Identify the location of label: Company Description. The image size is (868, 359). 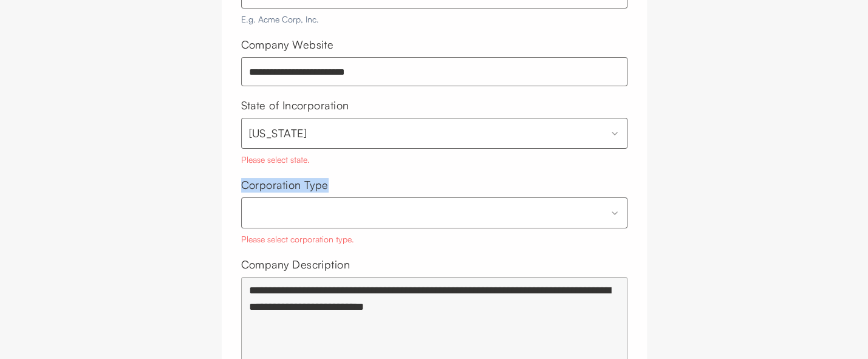
(296, 264).